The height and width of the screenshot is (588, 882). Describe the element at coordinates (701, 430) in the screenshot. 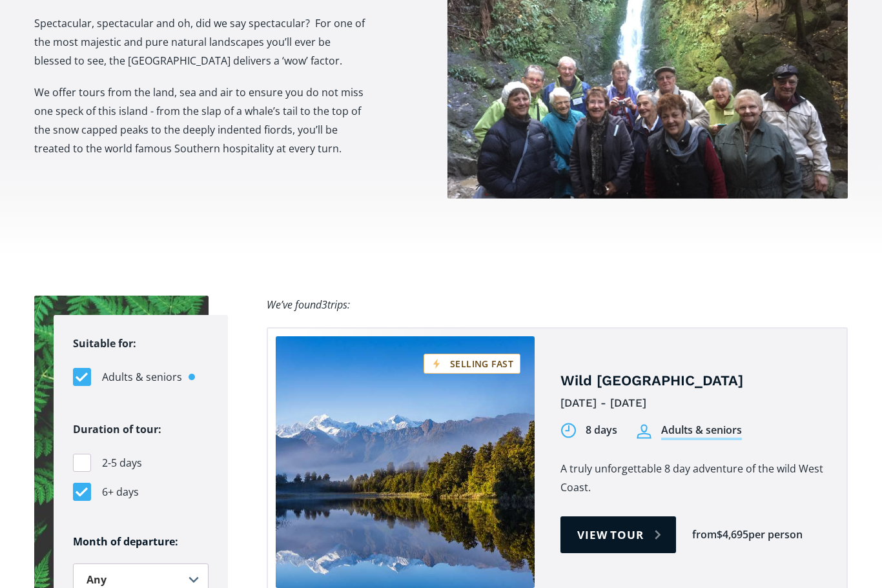

I see `div: Adults & seniors` at that location.